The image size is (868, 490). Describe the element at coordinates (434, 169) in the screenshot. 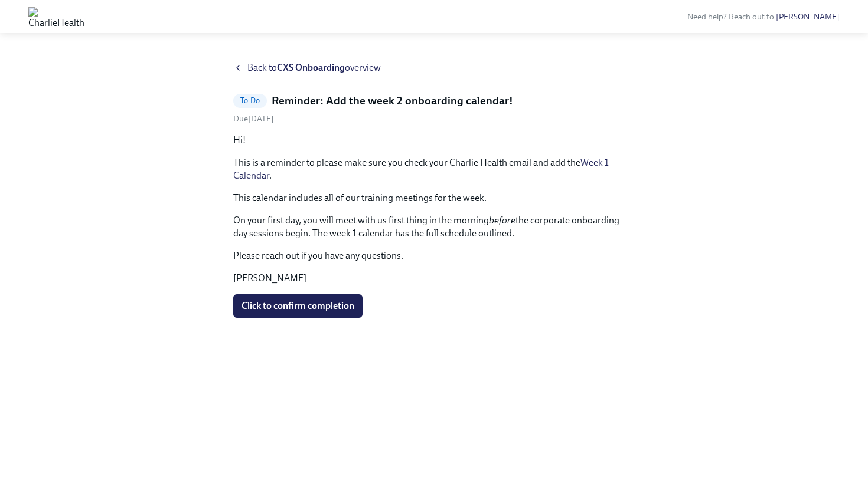

I see `p: This is a reminder to please make sure you check your Charlie Health email and add the .` at that location.